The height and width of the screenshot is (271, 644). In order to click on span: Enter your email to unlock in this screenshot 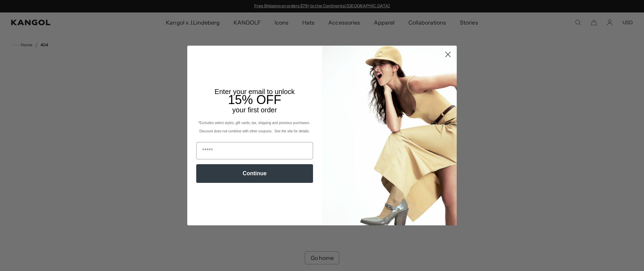, I will do `click(255, 92)`.